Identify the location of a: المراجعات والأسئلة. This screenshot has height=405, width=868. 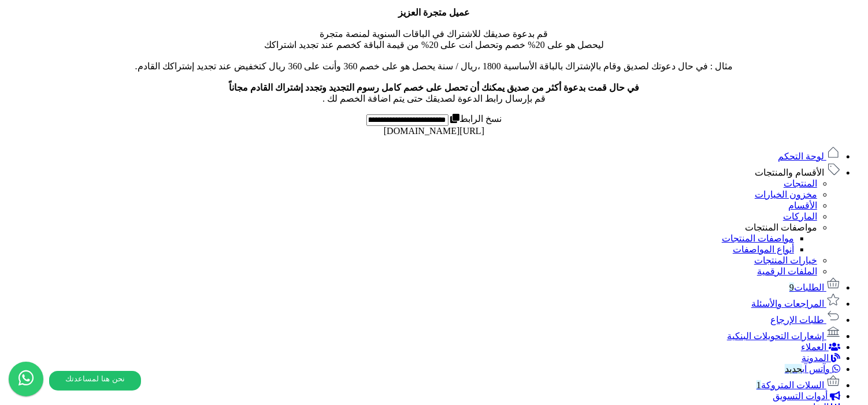
(795, 304).